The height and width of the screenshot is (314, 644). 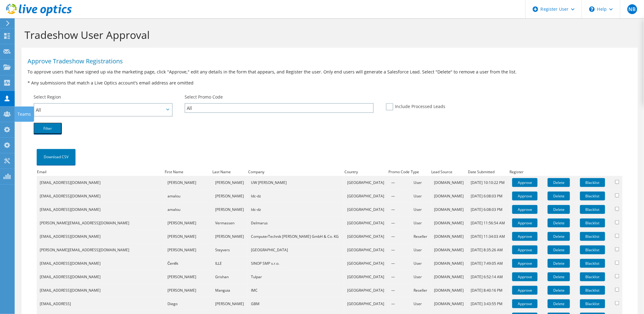 What do you see at coordinates (296, 277) in the screenshot?
I see `td: Tulpar` at bounding box center [296, 277].